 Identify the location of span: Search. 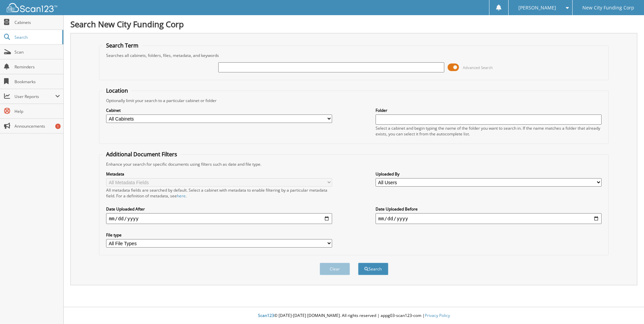
(37, 37).